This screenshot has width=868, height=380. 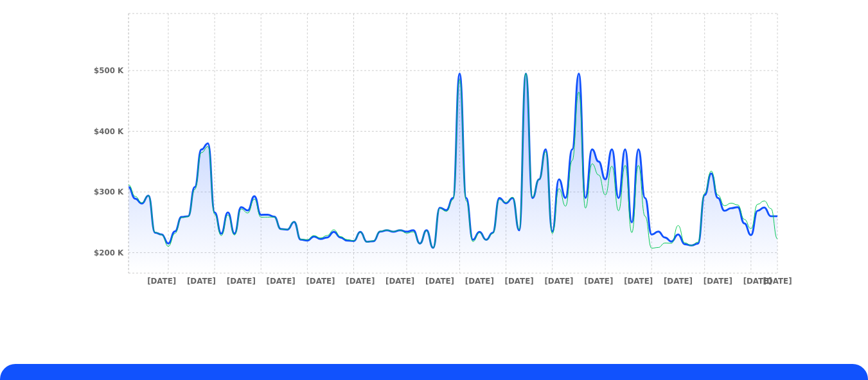 I want to click on tspan: $400 K, so click(x=108, y=131).